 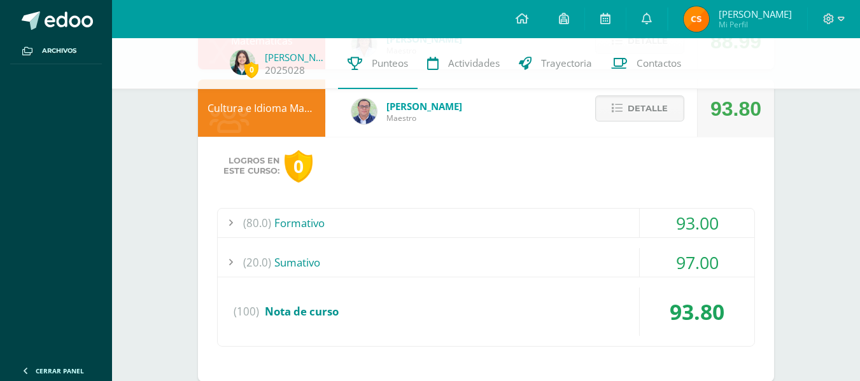 I want to click on span: (100), so click(x=246, y=312).